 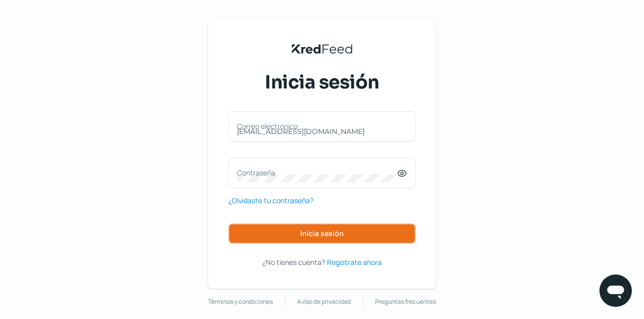 I want to click on img: chatIcon, so click(x=616, y=291).